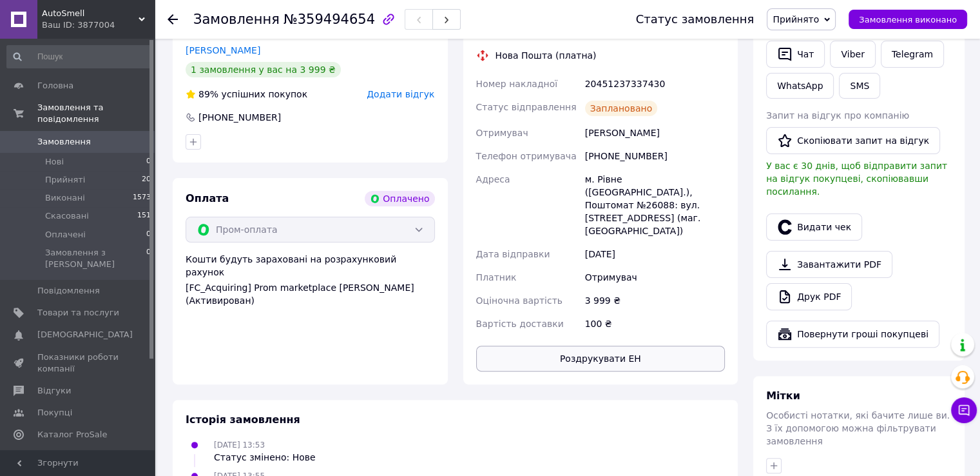  I want to click on span: 20, so click(147, 180).